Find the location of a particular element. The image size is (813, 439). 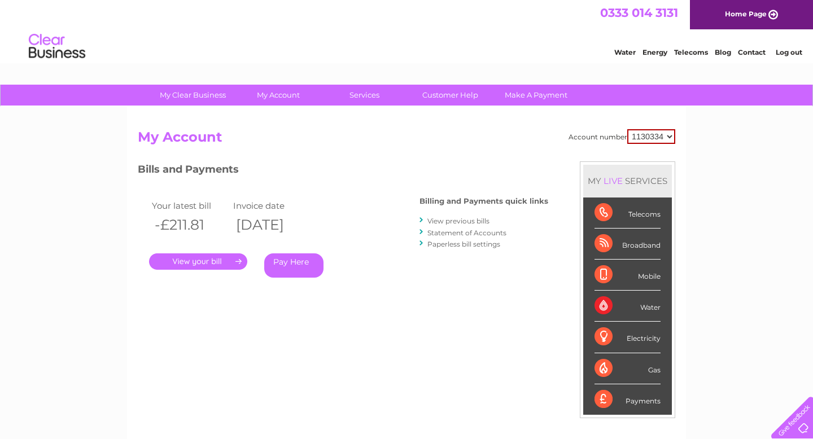

a: Customer Help is located at coordinates (450, 95).